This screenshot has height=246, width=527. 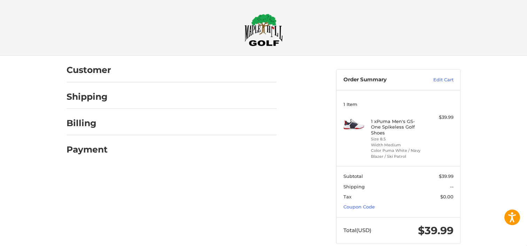 What do you see at coordinates (397, 145) in the screenshot?
I see `li: Width Medium` at bounding box center [397, 145].